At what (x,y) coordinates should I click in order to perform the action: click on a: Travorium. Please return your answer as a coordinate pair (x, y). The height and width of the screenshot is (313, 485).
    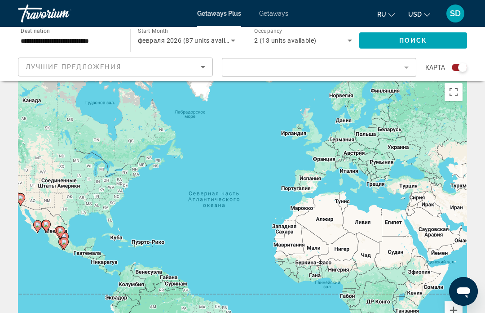
    Looking at the image, I should click on (63, 13).